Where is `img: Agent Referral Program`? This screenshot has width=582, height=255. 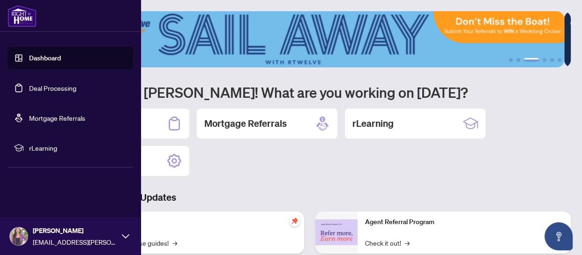 img: Agent Referral Program is located at coordinates (336, 232).